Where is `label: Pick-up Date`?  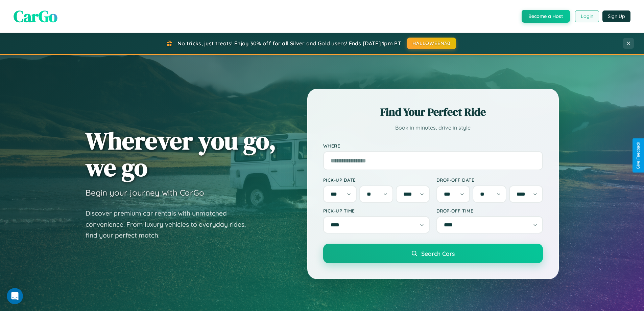 label: Pick-up Date is located at coordinates (376, 180).